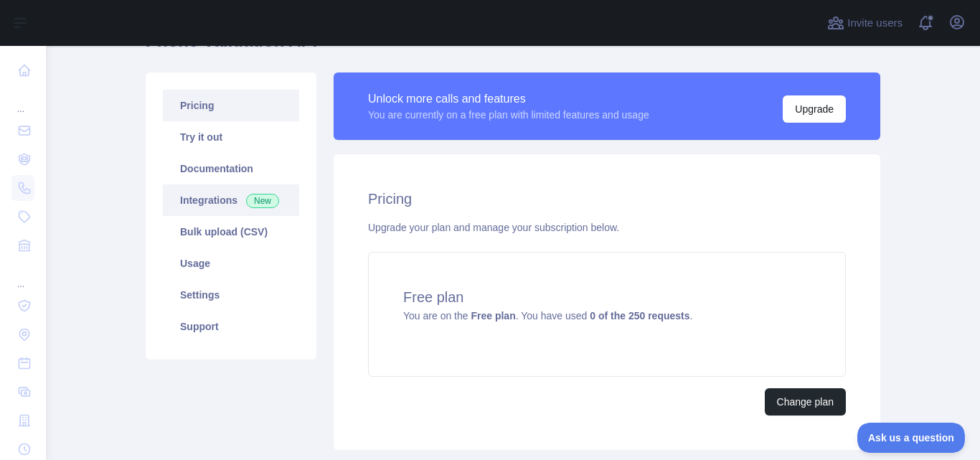 The width and height of the screenshot is (980, 460). Describe the element at coordinates (231, 263) in the screenshot. I see `a: Usage` at that location.